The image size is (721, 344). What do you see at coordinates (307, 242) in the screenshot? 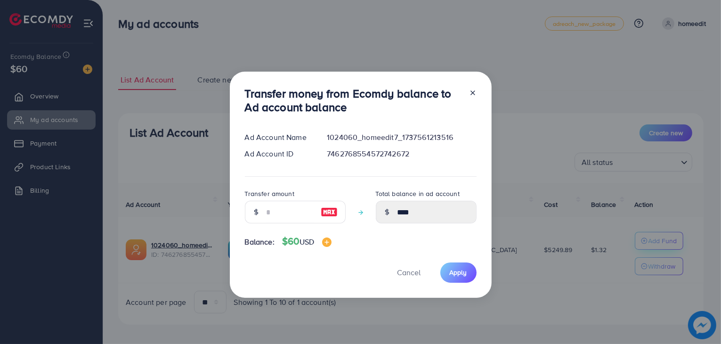
I see `span: USD` at bounding box center [307, 242].